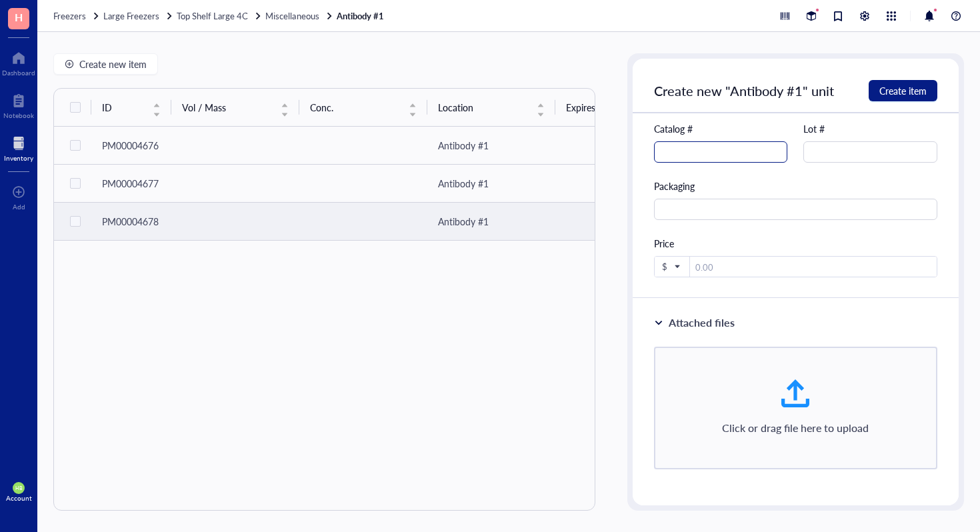 The height and width of the screenshot is (532, 980). I want to click on th: Vol / Mass, so click(235, 107).